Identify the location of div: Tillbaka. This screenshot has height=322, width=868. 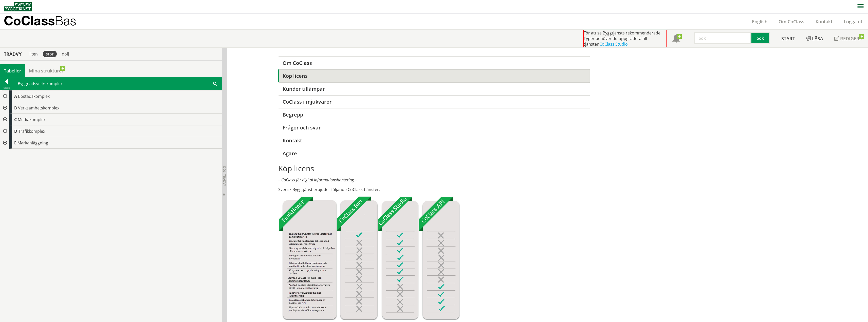
(7, 88).